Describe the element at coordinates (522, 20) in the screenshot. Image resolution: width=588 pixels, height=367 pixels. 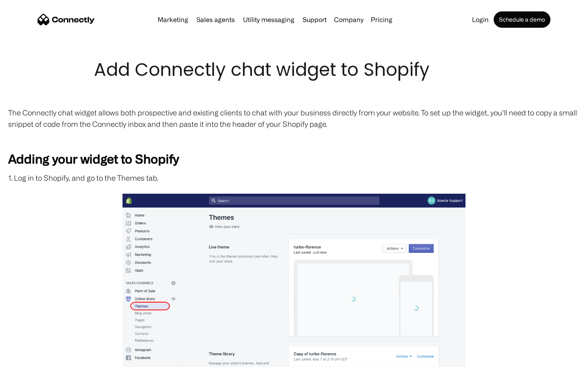
I see `a: Schedule a demo` at that location.